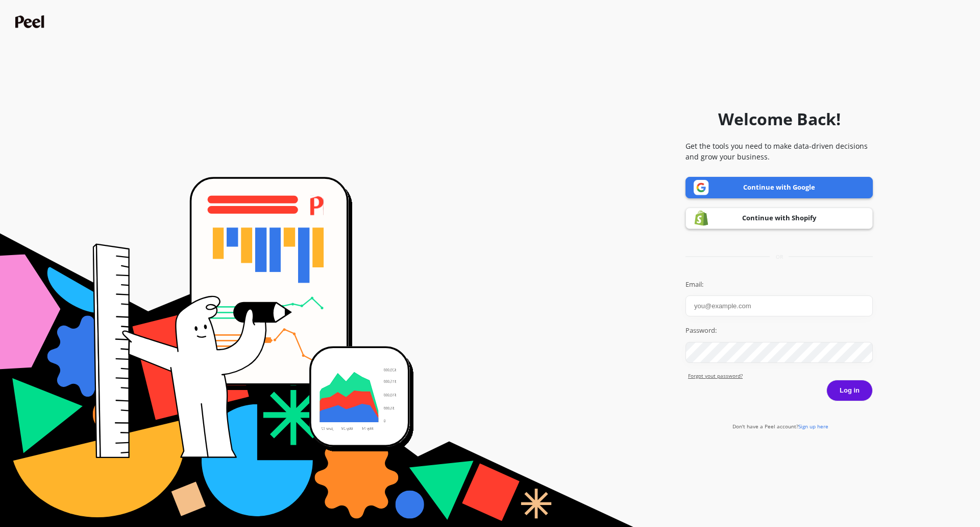 The image size is (980, 527). Describe the element at coordinates (701, 218) in the screenshot. I see `img: Shopify logo` at that location.